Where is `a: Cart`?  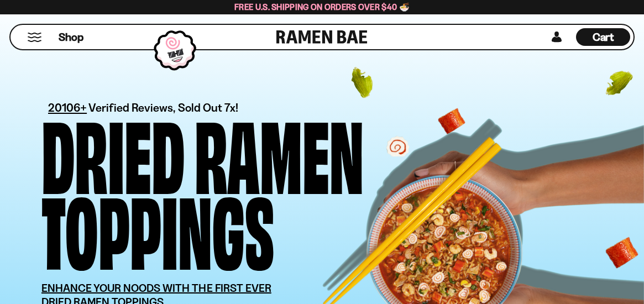
a: Cart is located at coordinates (602, 37).